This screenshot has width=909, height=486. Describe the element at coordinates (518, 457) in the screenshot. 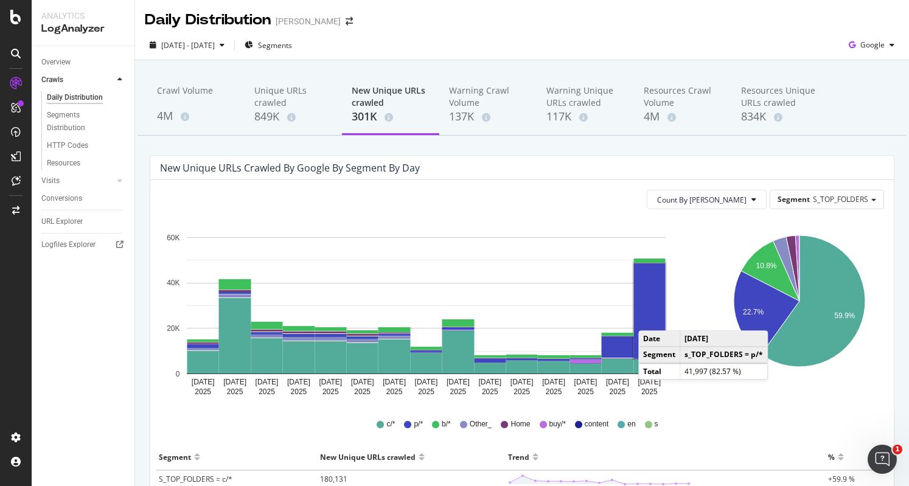

I see `div: Trend` at that location.